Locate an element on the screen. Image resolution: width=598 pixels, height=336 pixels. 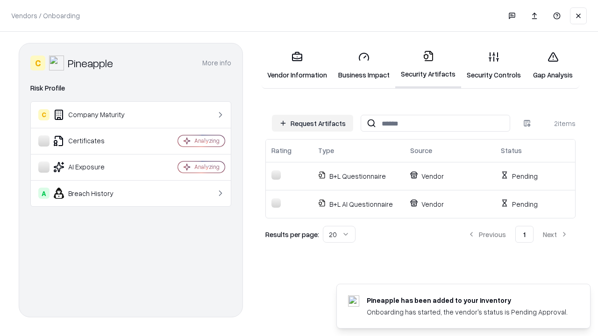
div: Rating is located at coordinates (281, 150).